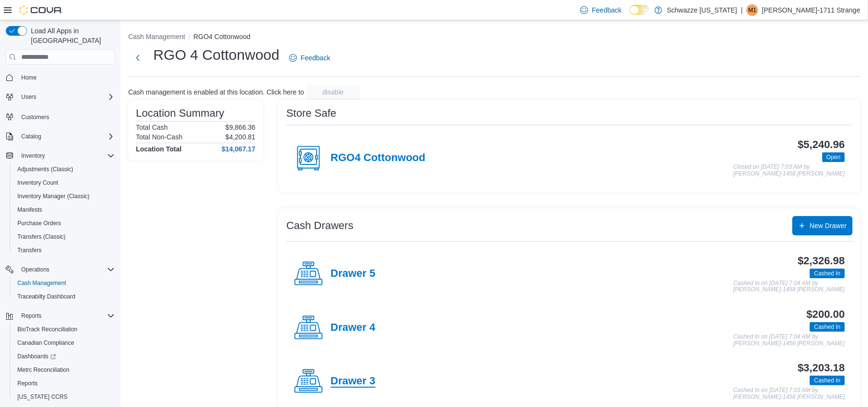  I want to click on h6: Total Cash, so click(152, 127).